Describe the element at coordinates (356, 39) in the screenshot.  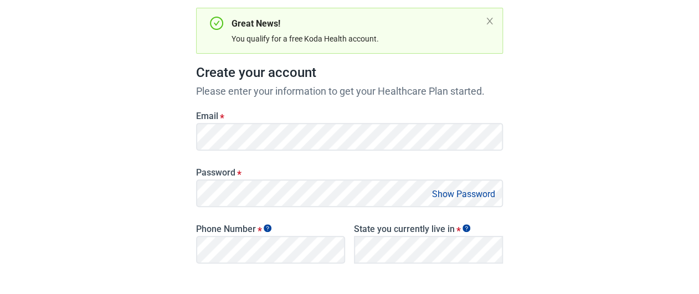
I see `div: You qualify for a free Koda Health account.` at that location.